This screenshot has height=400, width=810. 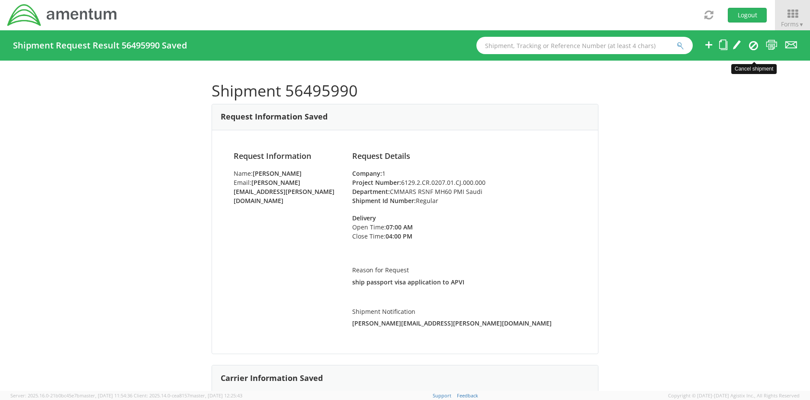 I want to click on h5: Shipment Notification, so click(x=464, y=311).